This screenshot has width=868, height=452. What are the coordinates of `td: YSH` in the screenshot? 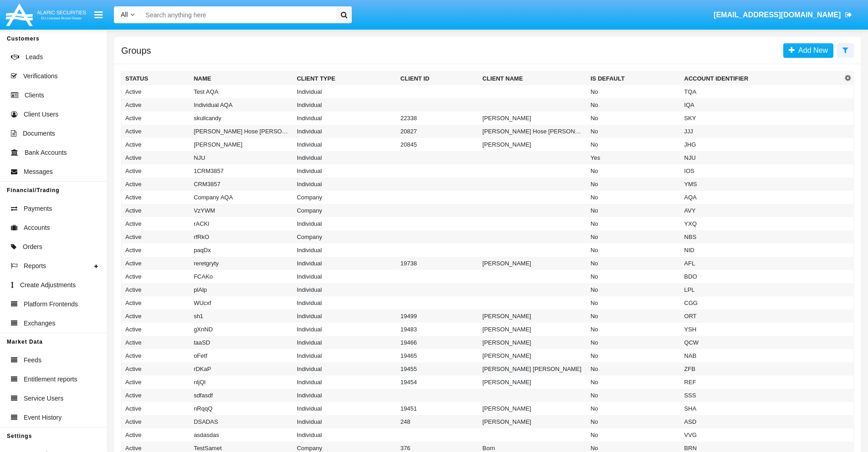 It's located at (761, 329).